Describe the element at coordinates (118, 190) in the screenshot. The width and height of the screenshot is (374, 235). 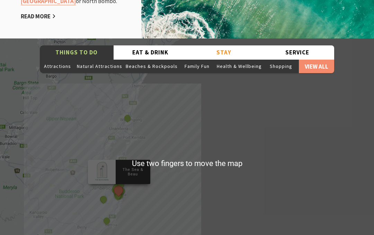
I see `button: See detail about The Sea & Beau` at that location.